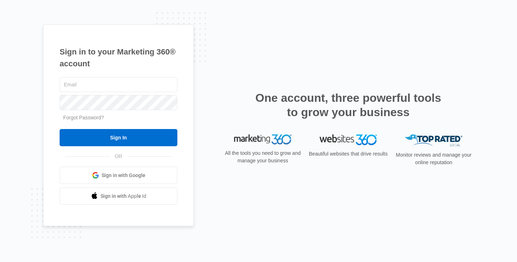  Describe the element at coordinates (348, 154) in the screenshot. I see `p: Beautiful websites that drive results` at that location.